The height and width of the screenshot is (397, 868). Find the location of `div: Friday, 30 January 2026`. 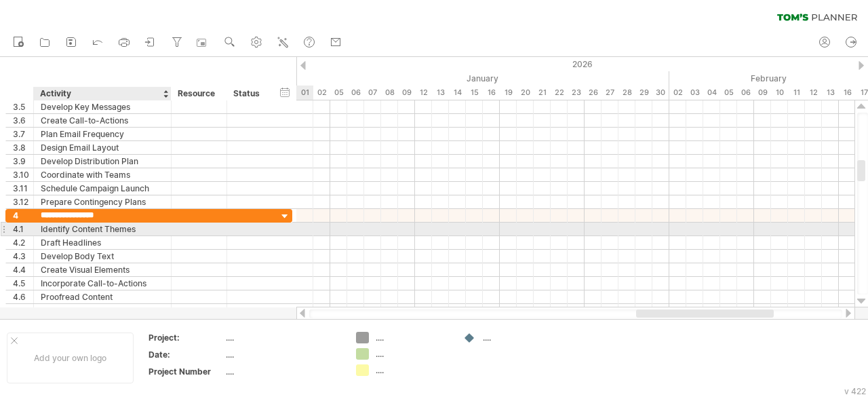

div: Friday, 30 January 2026 is located at coordinates (661, 93).